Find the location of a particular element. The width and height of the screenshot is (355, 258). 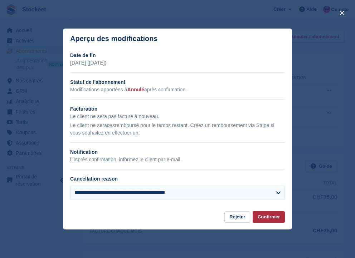

h2: Statut de l'abonnement is located at coordinates (177, 82).